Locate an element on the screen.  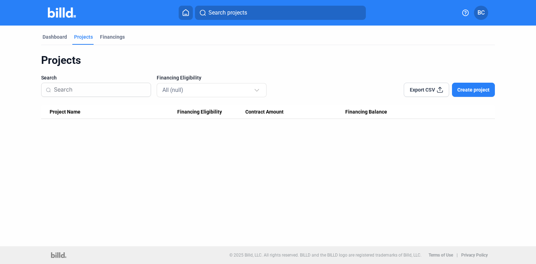
b: Terms of Use is located at coordinates (441, 255).